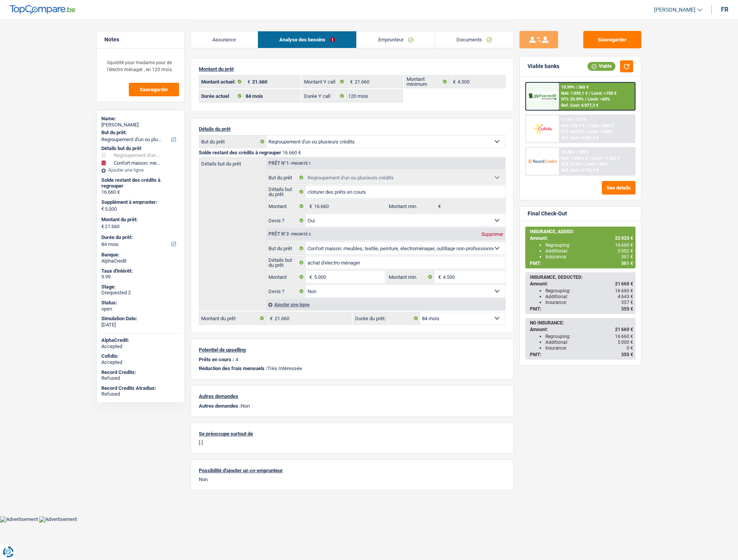  Describe the element at coordinates (239, 152) in the screenshot. I see `span: Solde restant des crédits à regrouper` at that location.